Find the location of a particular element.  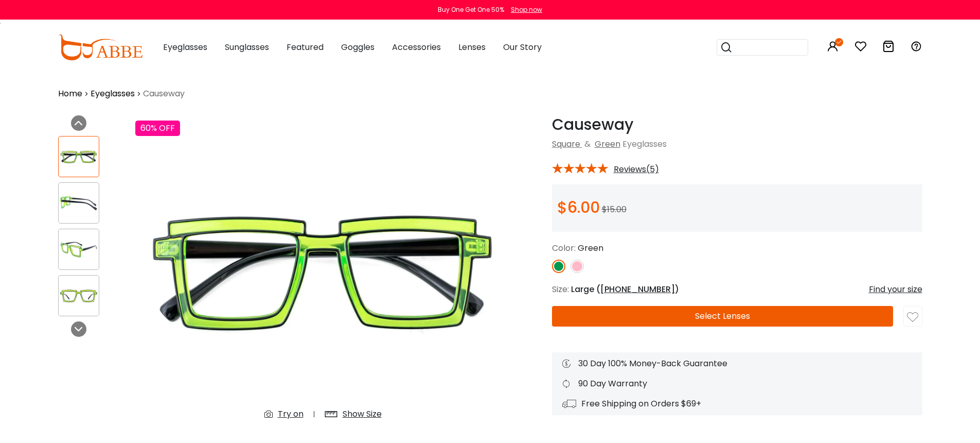

span: Goggles is located at coordinates (358, 47).